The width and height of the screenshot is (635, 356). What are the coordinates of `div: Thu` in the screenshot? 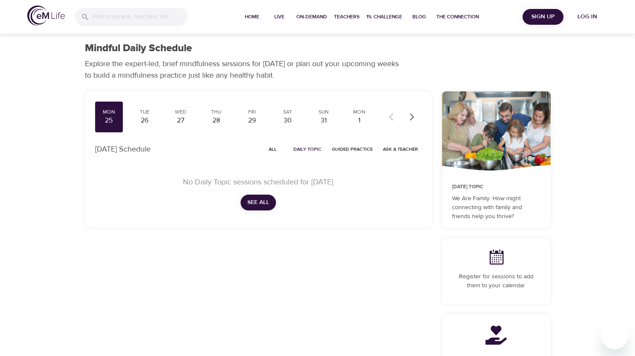 It's located at (216, 112).